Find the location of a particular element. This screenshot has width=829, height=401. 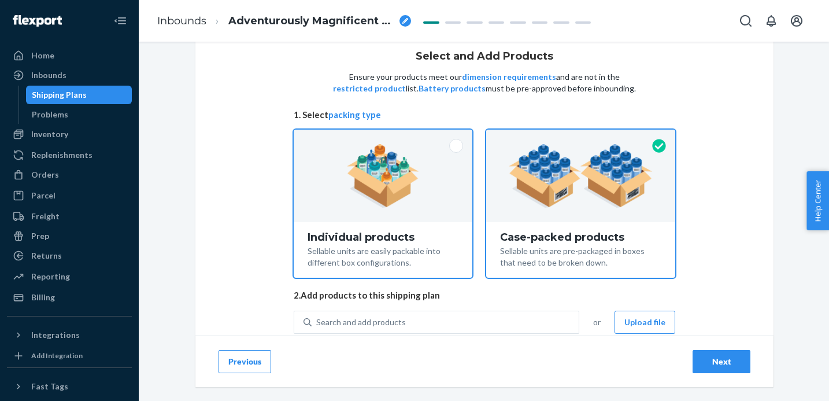

a: Inventory is located at coordinates (69, 134).